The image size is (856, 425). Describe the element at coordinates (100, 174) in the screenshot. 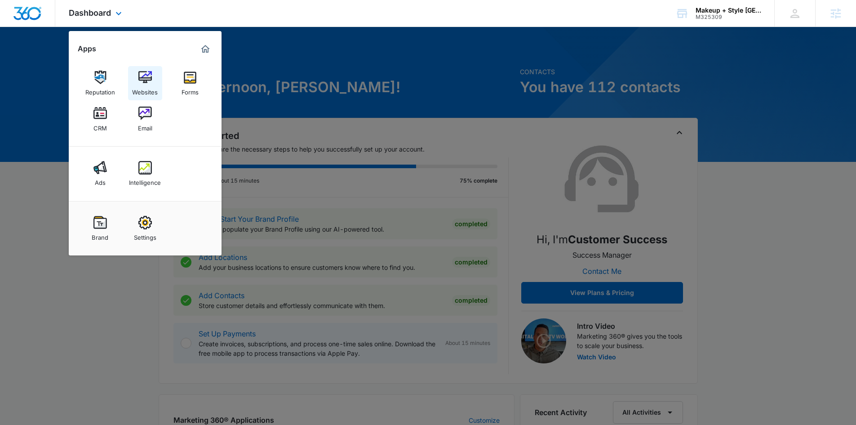

I see `a: Ads` at that location.